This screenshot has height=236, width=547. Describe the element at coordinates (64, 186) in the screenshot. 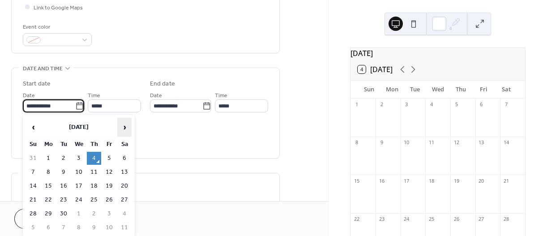

I see `td: 16` at that location.